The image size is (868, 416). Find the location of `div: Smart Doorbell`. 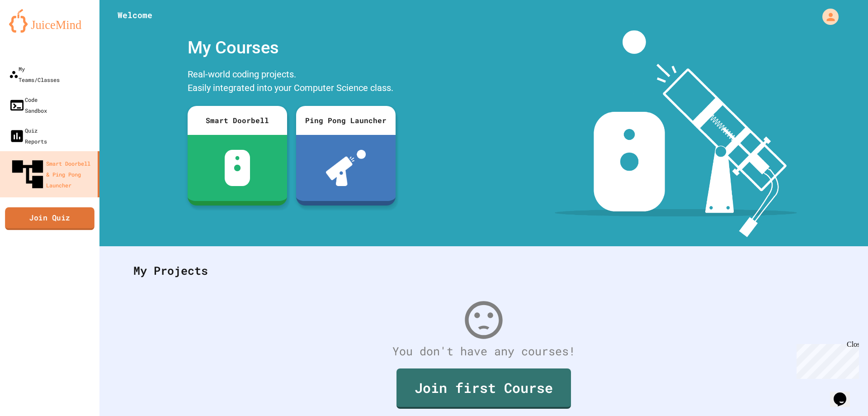

div: Smart Doorbell is located at coordinates (238, 120).